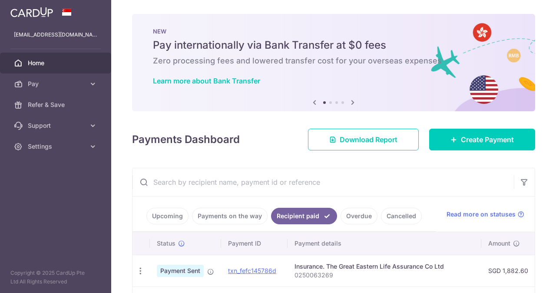  Describe the element at coordinates (252, 270) in the screenshot. I see `a: txn_fefc145786d` at that location.